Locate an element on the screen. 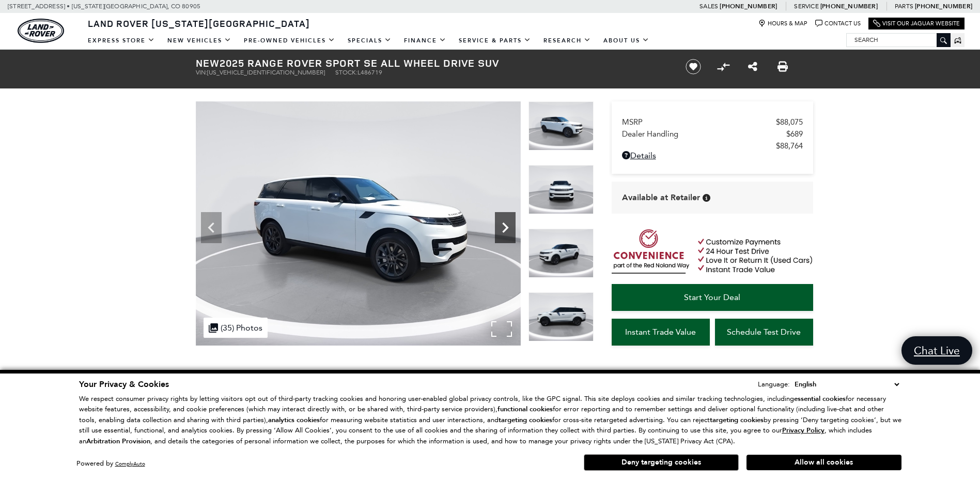 Image resolution: width=980 pixels, height=478 pixels. a: Dealer Handling $689 is located at coordinates (713, 134).